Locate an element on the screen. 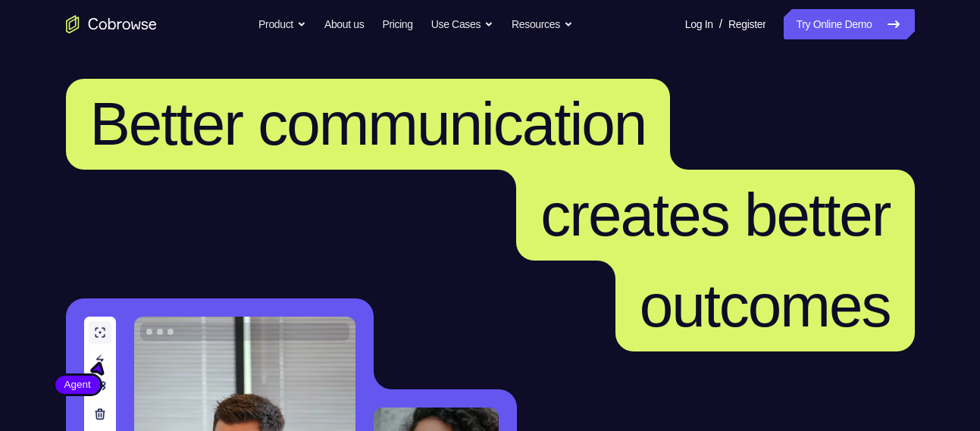 The image size is (980, 431). button: Resources is located at coordinates (542, 25).